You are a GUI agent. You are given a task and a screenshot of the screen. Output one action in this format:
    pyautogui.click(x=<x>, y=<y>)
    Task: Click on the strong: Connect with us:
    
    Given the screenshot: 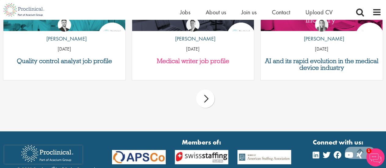 What is the action you would take?
    pyautogui.click(x=339, y=142)
    